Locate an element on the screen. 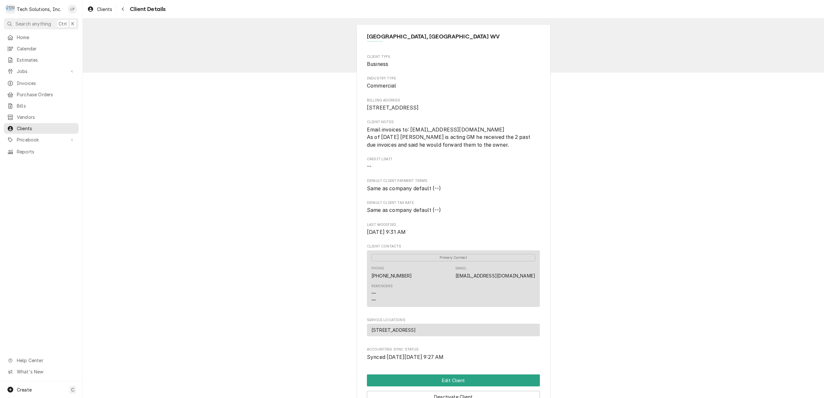 This screenshot has width=824, height=398. div: Accounting Sync Status is located at coordinates (453, 354).